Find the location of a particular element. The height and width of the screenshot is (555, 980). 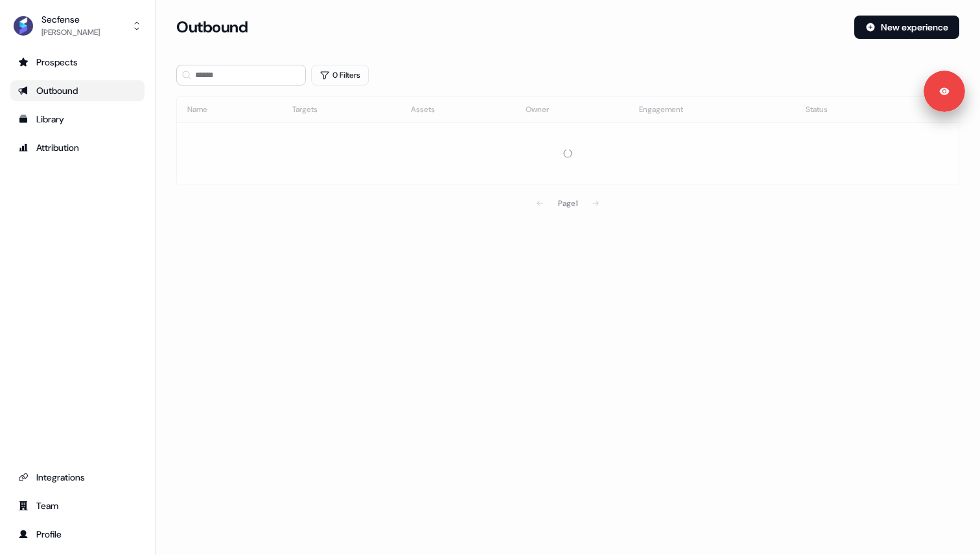

a: Go to templates is located at coordinates (77, 119).